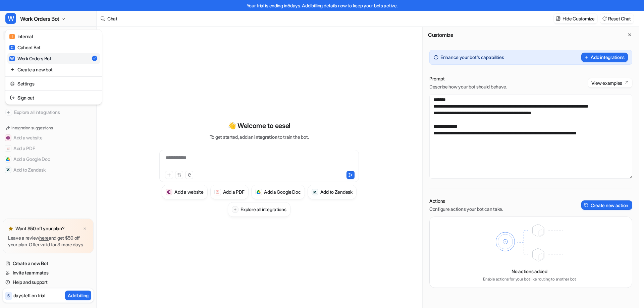  What do you see at coordinates (12, 37) in the screenshot?
I see `span: I` at bounding box center [12, 37].